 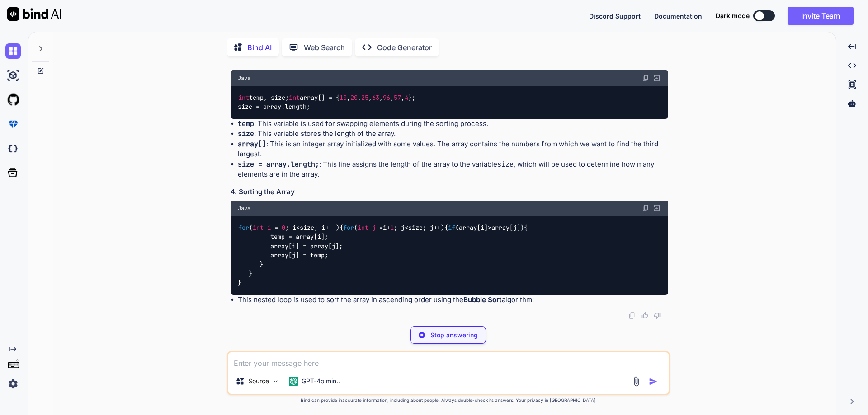 I want to click on span: j, so click(x=374, y=227).